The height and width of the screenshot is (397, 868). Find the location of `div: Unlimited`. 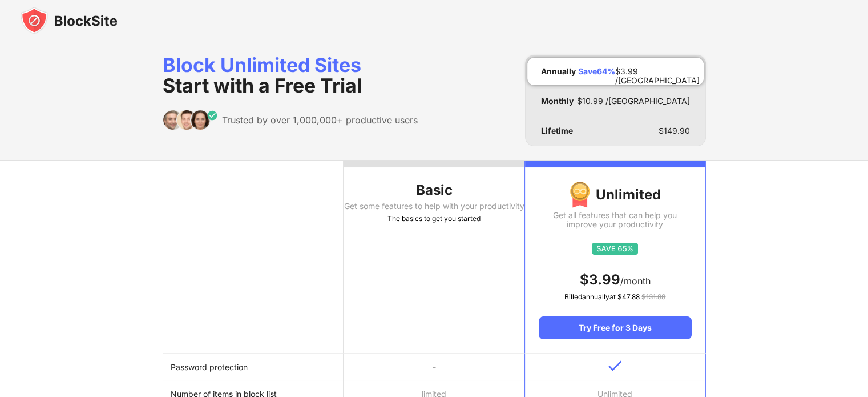

div: Unlimited is located at coordinates (614, 194).